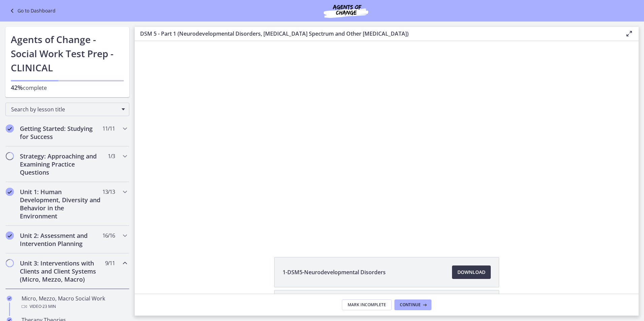 The height and width of the screenshot is (321, 644). What do you see at coordinates (67, 87) in the screenshot?
I see `p: complete` at bounding box center [67, 87].